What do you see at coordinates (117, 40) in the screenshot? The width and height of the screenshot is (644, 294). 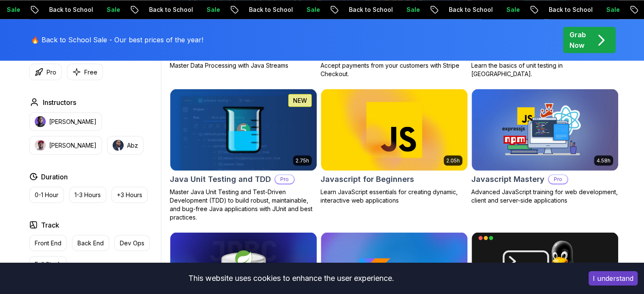 I see `p: 🔥 Back to School Sale - Our best prices of the year!` at bounding box center [117, 40].